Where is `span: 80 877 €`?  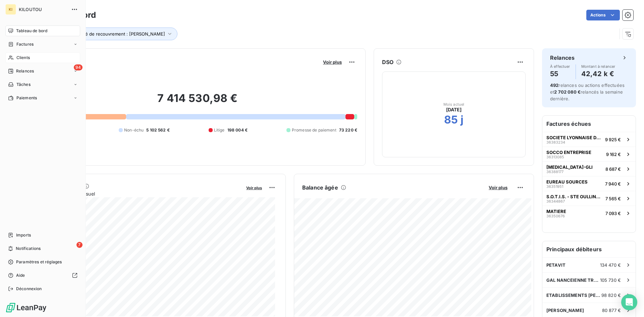 span: 80 877 € is located at coordinates (611, 310).